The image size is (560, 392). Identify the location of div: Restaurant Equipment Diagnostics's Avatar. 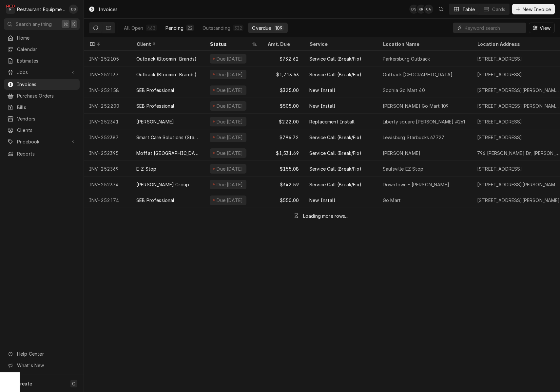
(10, 10).